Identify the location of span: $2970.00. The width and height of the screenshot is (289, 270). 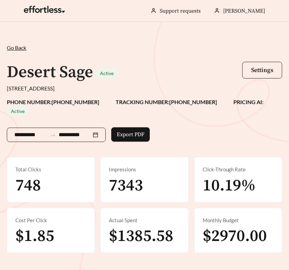
(234, 236).